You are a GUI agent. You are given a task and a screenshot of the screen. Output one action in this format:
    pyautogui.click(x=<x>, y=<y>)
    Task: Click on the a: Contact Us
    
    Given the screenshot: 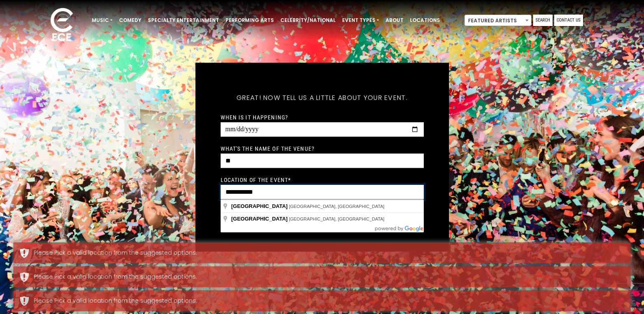 What is the action you would take?
    pyautogui.click(x=569, y=21)
    